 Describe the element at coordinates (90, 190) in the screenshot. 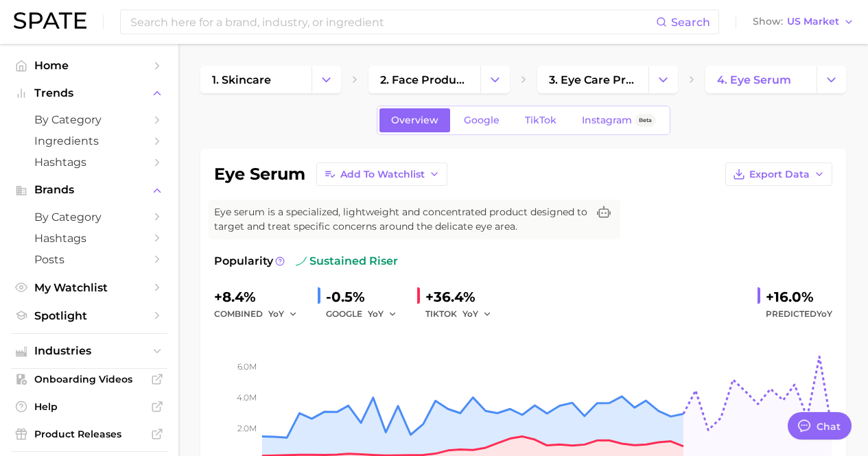

I see `span: Brands` at that location.